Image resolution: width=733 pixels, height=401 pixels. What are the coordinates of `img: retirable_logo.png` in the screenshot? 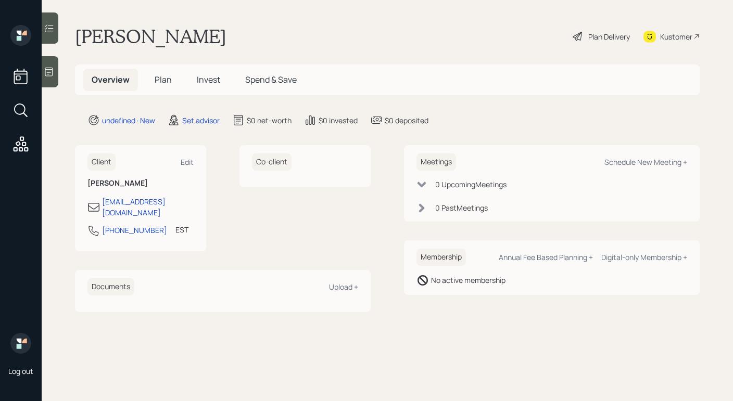 It's located at (21, 344).